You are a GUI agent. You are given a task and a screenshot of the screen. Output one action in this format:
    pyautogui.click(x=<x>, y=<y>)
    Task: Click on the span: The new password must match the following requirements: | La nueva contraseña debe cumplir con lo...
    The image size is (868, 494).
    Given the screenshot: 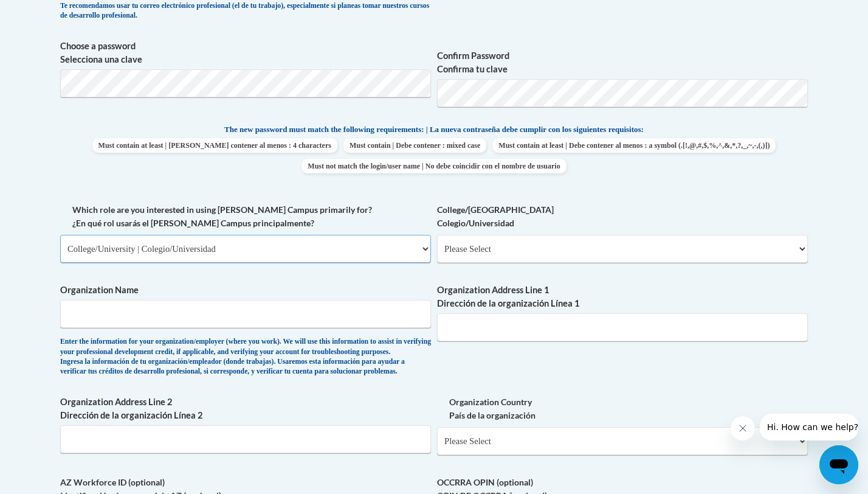 What is the action you would take?
    pyautogui.click(x=434, y=130)
    